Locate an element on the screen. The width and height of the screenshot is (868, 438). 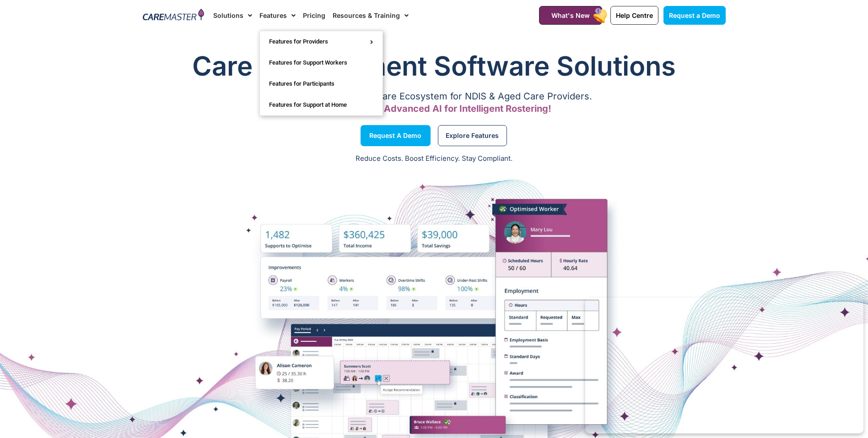
a: Features for Participants is located at coordinates (321, 84).